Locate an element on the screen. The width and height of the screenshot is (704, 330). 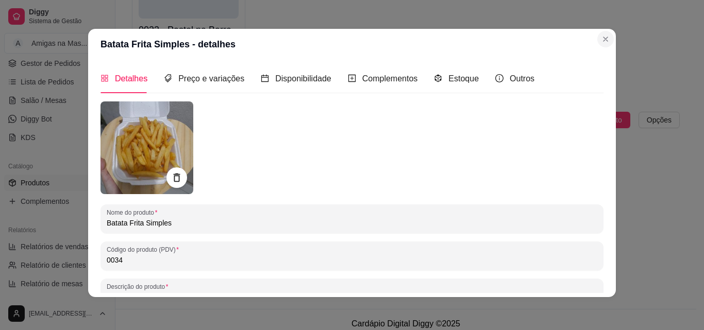
input: Código do produto (PDV) is located at coordinates (352, 260).